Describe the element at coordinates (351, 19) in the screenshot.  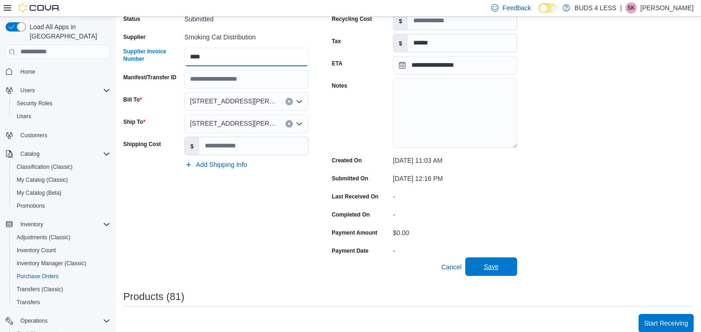
I see `label: Recycling Cost` at that location.